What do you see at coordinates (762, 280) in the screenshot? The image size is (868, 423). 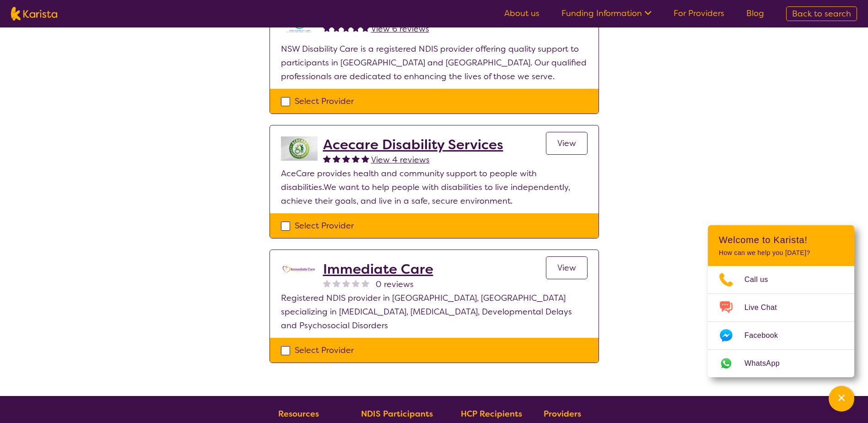 I see `span: Call us` at bounding box center [762, 280].